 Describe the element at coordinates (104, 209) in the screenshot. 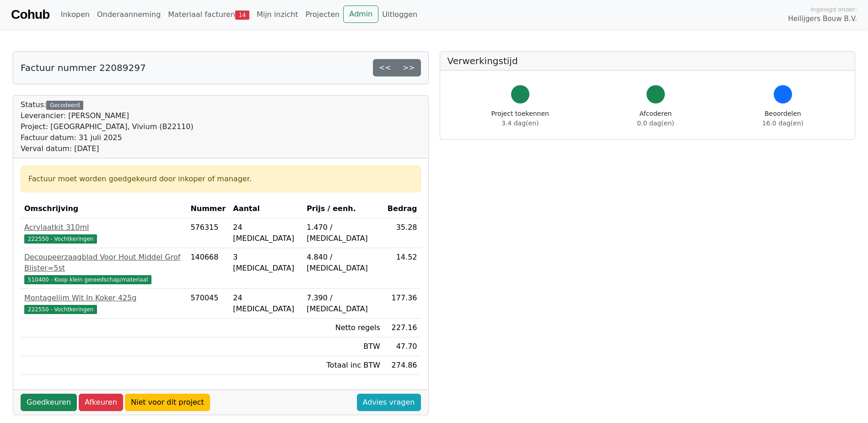

I see `th: Omschrijving` at that location.